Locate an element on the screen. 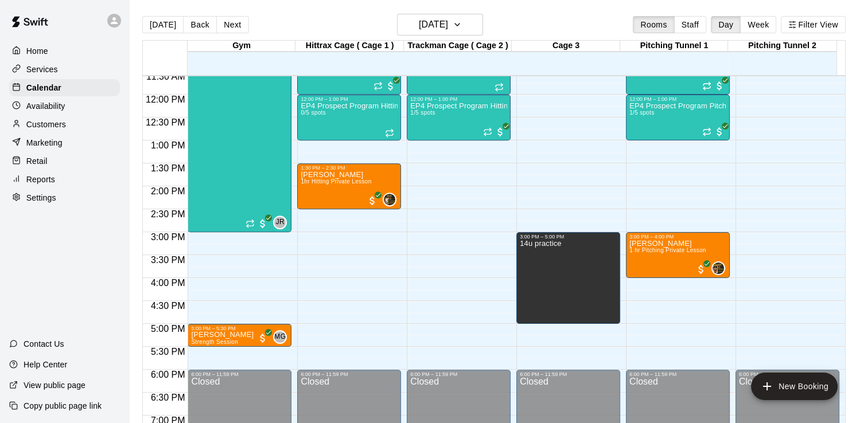  p: Help Center is located at coordinates (45, 365).